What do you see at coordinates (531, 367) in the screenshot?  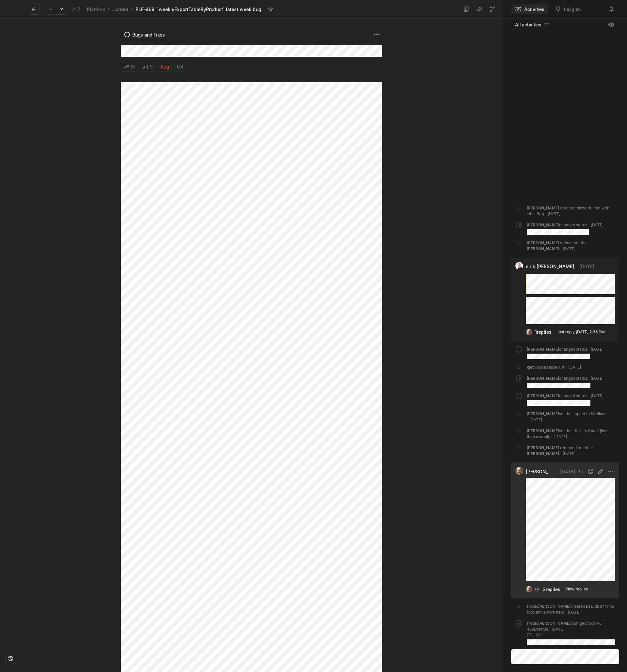 I see `span: kjetil` at bounding box center [531, 367].